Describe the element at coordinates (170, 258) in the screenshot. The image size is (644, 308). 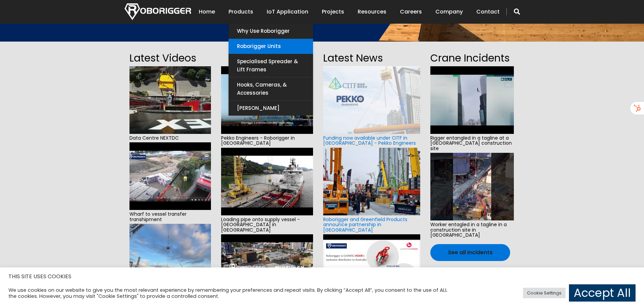
I see `img: e6f0d910-cd76-44a6-a92d-b5ff0f84c0aa-2.jpg` at that location.